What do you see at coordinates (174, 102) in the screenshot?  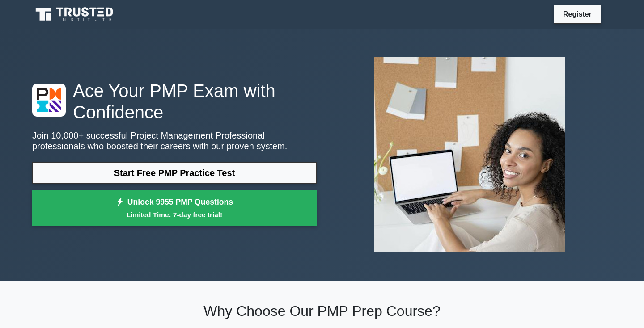 I see `h1: Ace Your PMP Exam with Confidence` at bounding box center [174, 102].